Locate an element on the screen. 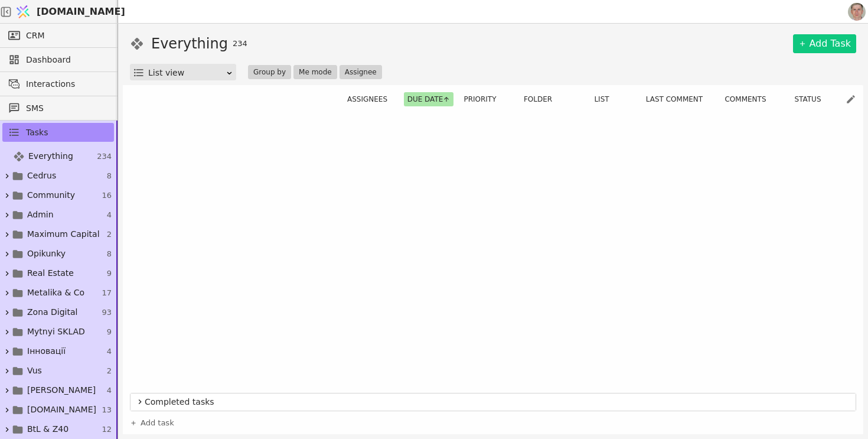 The height and width of the screenshot is (439, 868). a: Add task is located at coordinates (152, 423).